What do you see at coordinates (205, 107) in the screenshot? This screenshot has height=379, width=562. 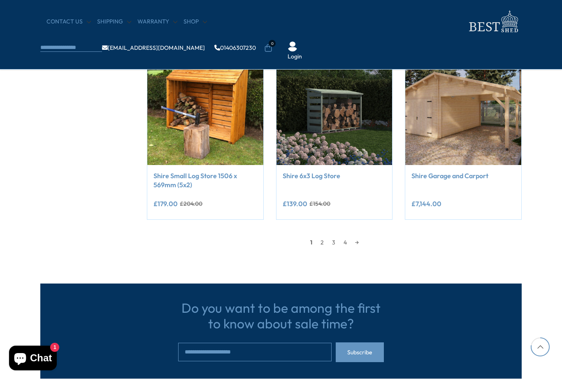 I see `img: Shire Small Log Store 1506 x 569mm (5x2) - Best Shed` at bounding box center [205, 107].